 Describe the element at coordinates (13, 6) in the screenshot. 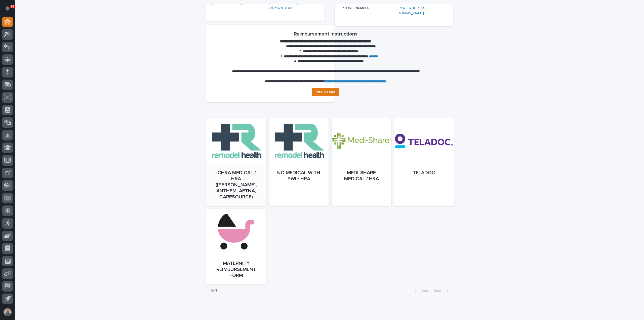

I see `p: 69` at that location.